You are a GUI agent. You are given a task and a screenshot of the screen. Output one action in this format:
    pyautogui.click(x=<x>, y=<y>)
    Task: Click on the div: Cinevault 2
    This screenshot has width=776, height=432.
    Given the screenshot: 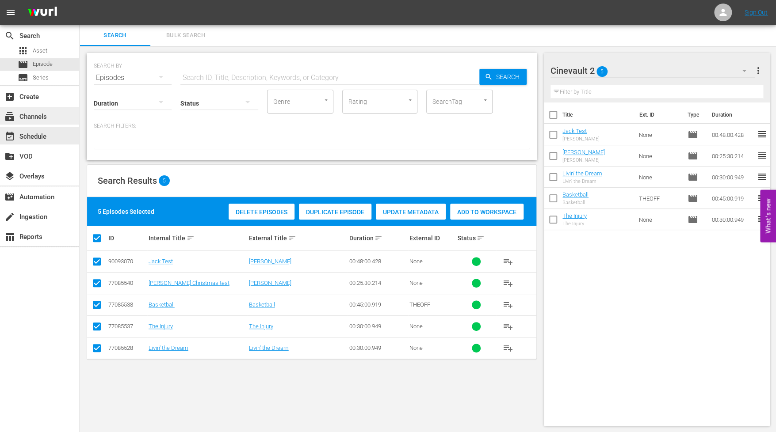 What is the action you would take?
    pyautogui.click(x=652, y=71)
    